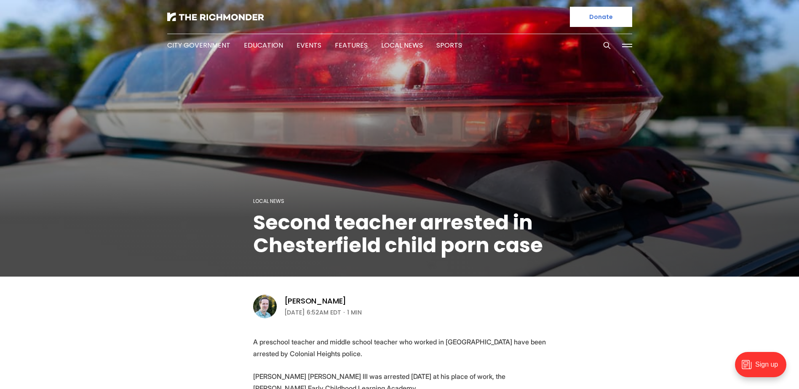  What do you see at coordinates (607, 45) in the screenshot?
I see `button: Search this site` at bounding box center [607, 45].